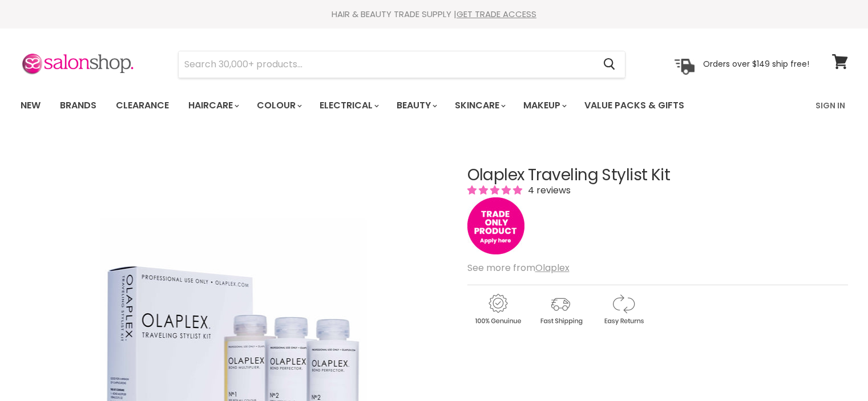 The height and width of the screenshot is (401, 868). Describe the element at coordinates (78, 105) in the screenshot. I see `a: Brands` at that location.